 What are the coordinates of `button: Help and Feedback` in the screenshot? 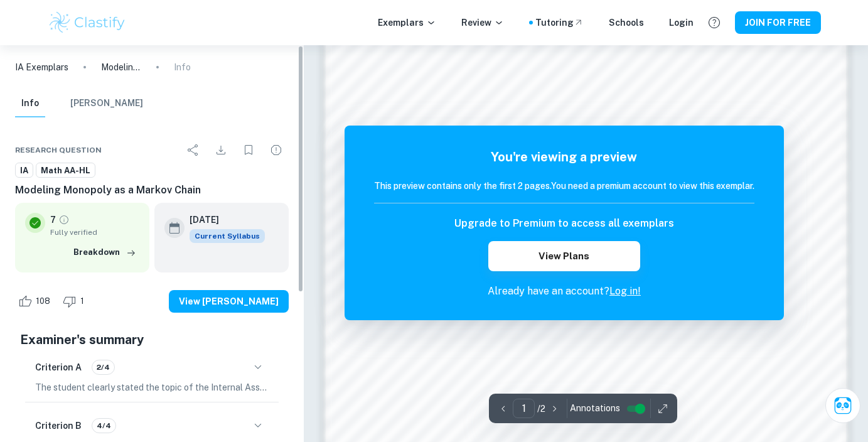 It's located at (714, 23).